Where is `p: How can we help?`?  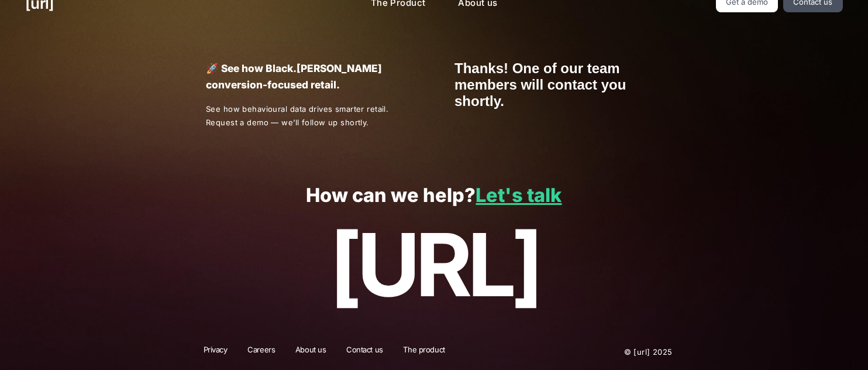
p: How can we help? is located at coordinates (433, 195).